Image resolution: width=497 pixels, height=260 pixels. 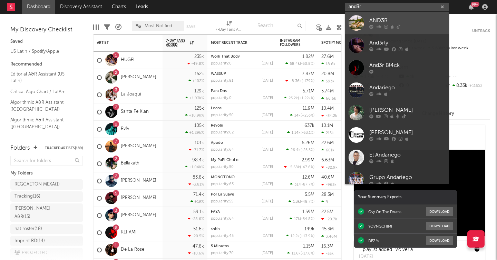 I want to click on div: 3.46M, so click(x=329, y=237).